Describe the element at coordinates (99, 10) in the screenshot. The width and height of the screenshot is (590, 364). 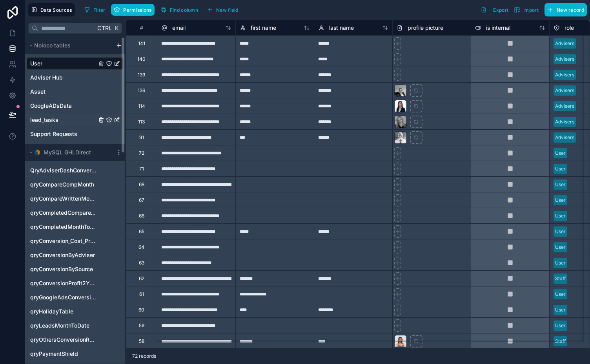
I see `span: Filter` at that location.